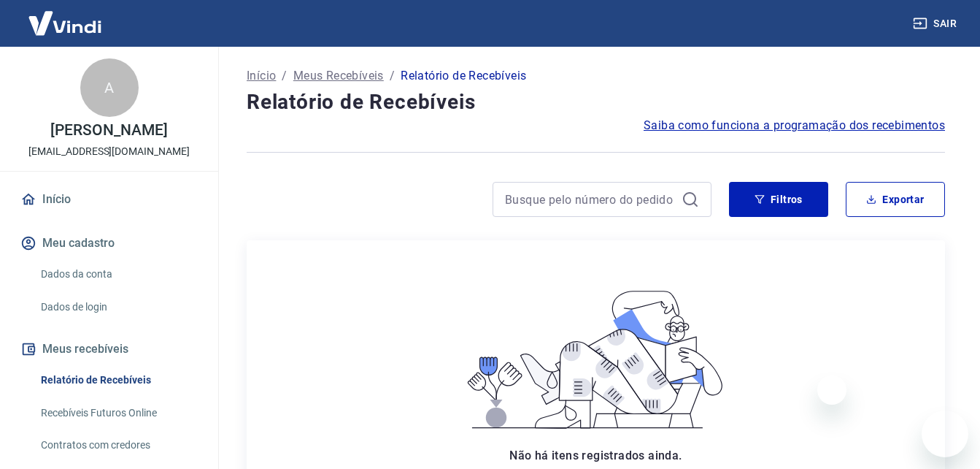  I want to click on a: Contratos com credores, so click(118, 444).